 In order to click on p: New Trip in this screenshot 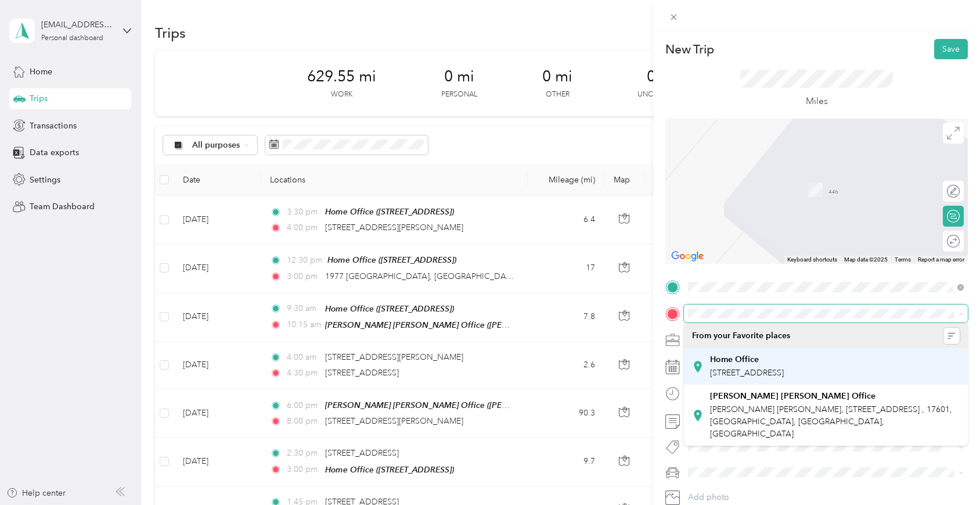, I will do `click(690, 50)`.